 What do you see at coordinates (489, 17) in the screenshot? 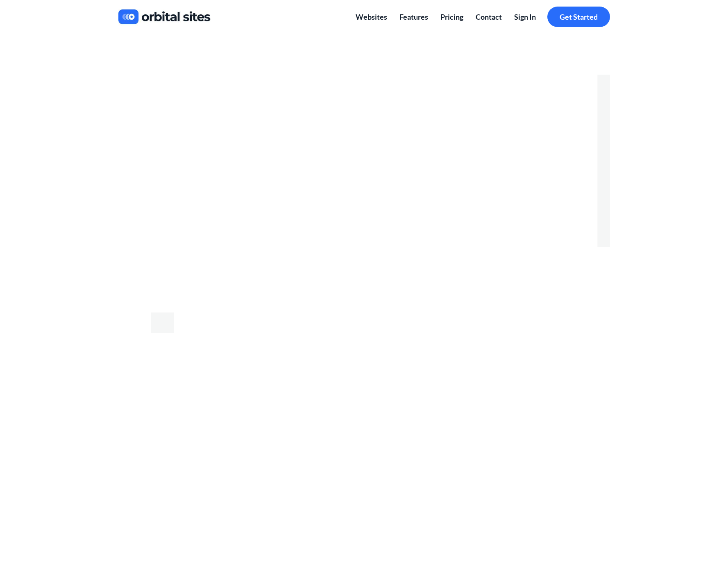
I see `span: Contact` at bounding box center [489, 17].